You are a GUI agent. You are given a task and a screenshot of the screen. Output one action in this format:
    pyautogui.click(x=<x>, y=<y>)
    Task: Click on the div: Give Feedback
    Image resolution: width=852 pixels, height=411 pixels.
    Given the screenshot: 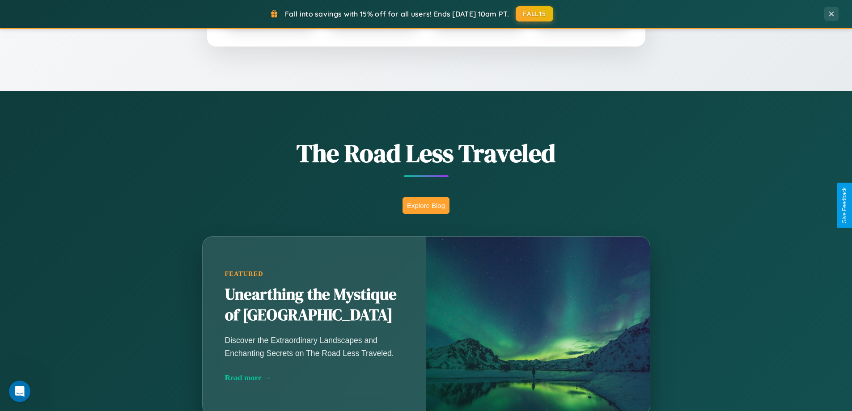 What is the action you would take?
    pyautogui.click(x=844, y=205)
    